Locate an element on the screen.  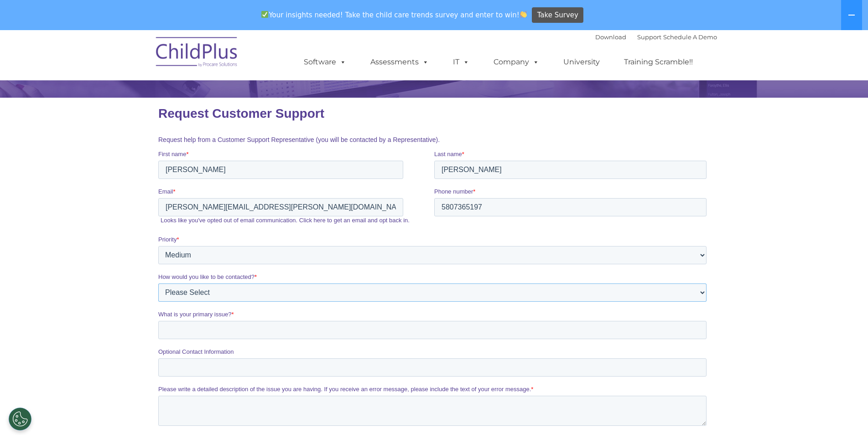
a: Download is located at coordinates (610, 37).